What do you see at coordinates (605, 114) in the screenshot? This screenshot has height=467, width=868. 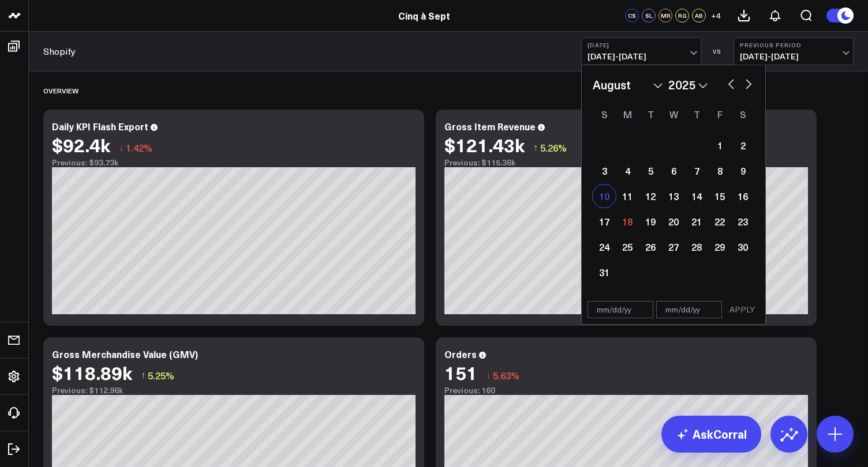 I see `div: Sunday` at bounding box center [605, 114].